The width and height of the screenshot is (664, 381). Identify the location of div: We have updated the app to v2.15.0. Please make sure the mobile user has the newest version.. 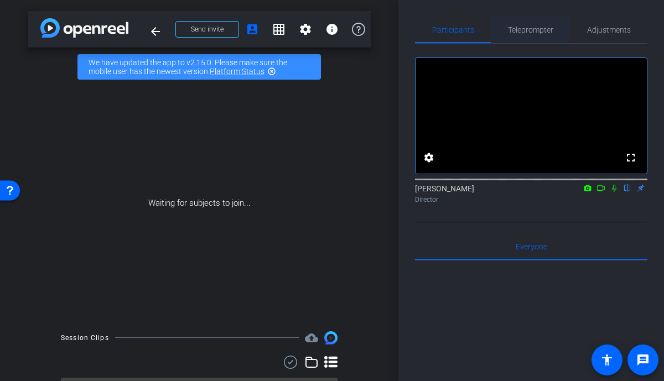
(199, 67).